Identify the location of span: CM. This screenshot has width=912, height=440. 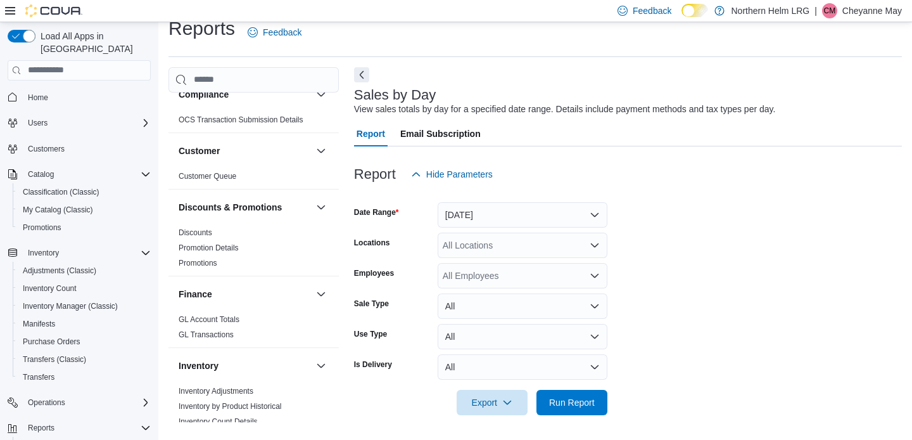
(829, 11).